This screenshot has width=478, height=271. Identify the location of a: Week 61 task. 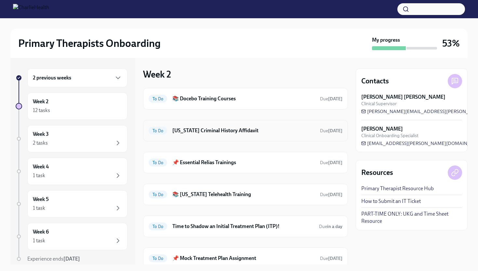
(72, 236).